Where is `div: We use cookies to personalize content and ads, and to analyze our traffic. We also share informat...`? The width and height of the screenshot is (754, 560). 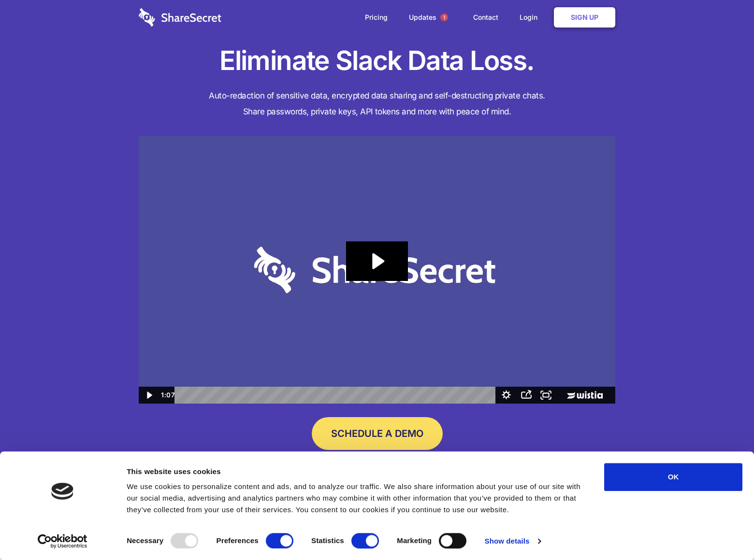
div: We use cookies to personalize content and ads, and to analyze our traffic. We also share informat... is located at coordinates (354, 498).